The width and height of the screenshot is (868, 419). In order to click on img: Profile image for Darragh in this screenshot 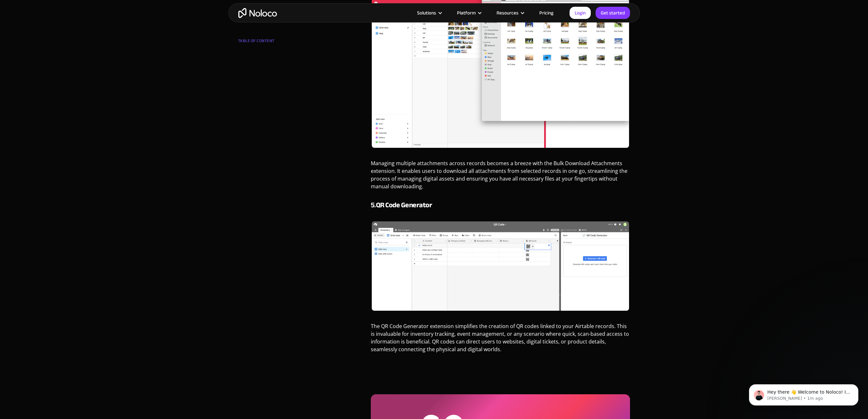, I will do `click(20, 25)`.